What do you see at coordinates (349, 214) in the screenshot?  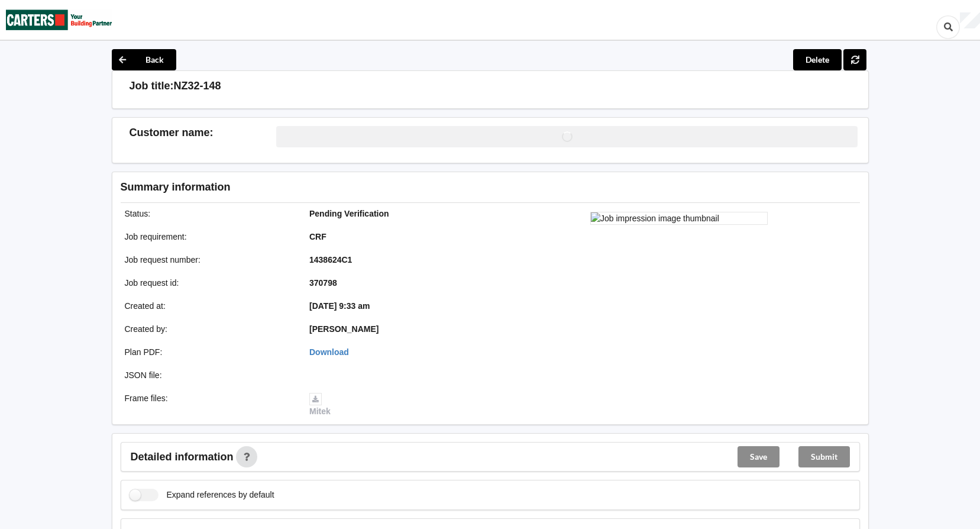 I see `b: Pending Verification` at bounding box center [349, 214].